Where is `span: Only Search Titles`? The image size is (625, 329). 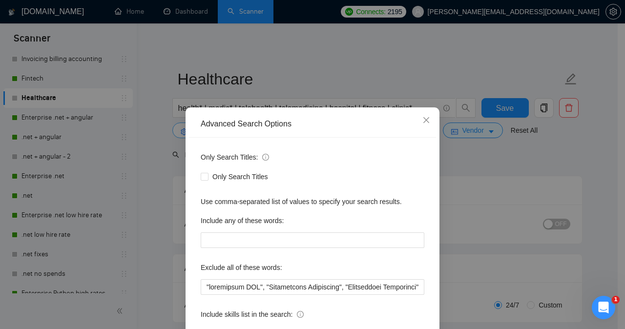 span: Only Search Titles is located at coordinates (240, 177).